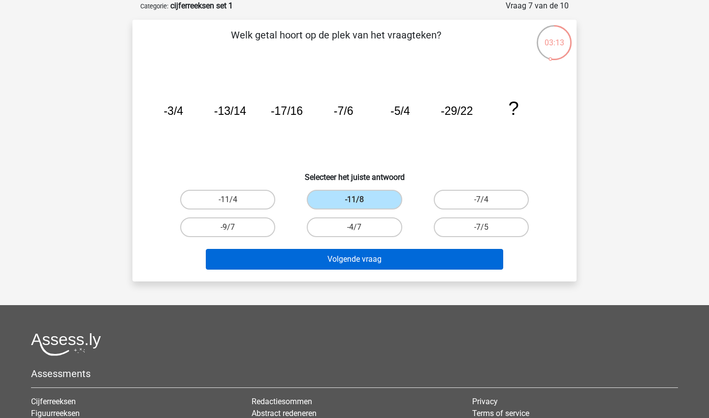 The width and height of the screenshot is (709, 418). What do you see at coordinates (336, 42) in the screenshot?
I see `p: Welk getal hoort op de plek van het vraagteken?` at bounding box center [336, 42].